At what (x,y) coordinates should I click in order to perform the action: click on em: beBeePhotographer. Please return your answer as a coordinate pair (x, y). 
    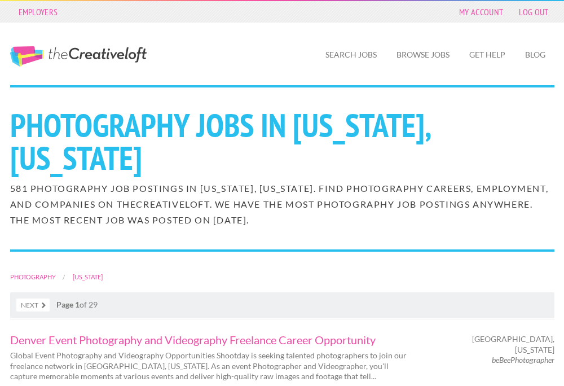
    Looking at the image, I should click on (523, 359).